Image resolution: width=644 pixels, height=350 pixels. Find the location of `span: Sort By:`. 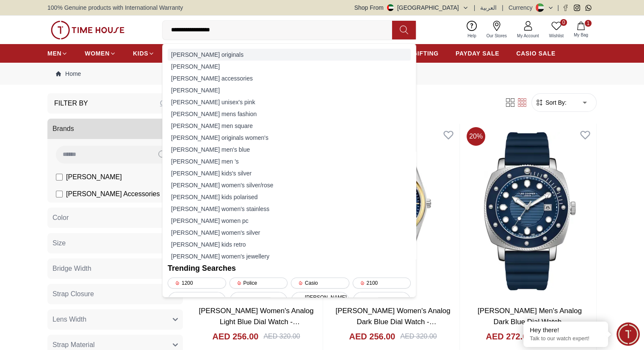

span: Sort By: is located at coordinates (556, 102).